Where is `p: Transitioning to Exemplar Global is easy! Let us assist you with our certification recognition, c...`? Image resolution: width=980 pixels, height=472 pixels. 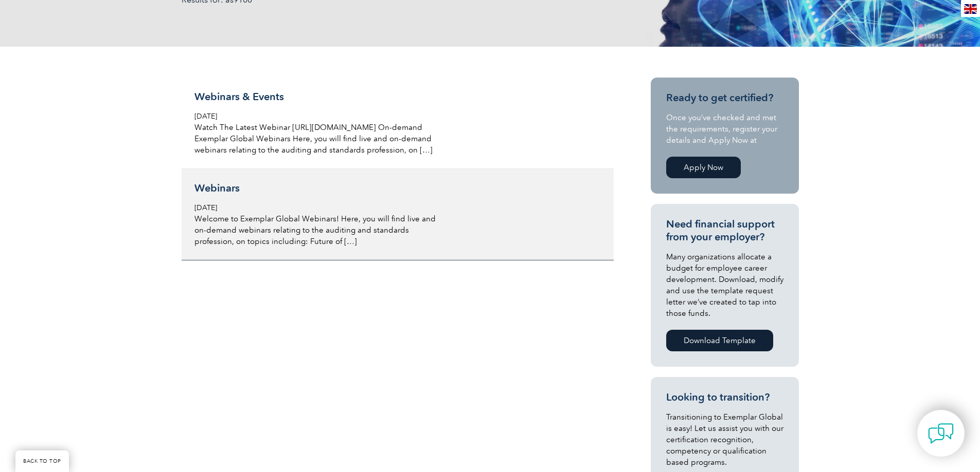 p: Transitioning to Exemplar Global is easy! Let us assist you with our certification recognition, c... is located at coordinates (725, 440).